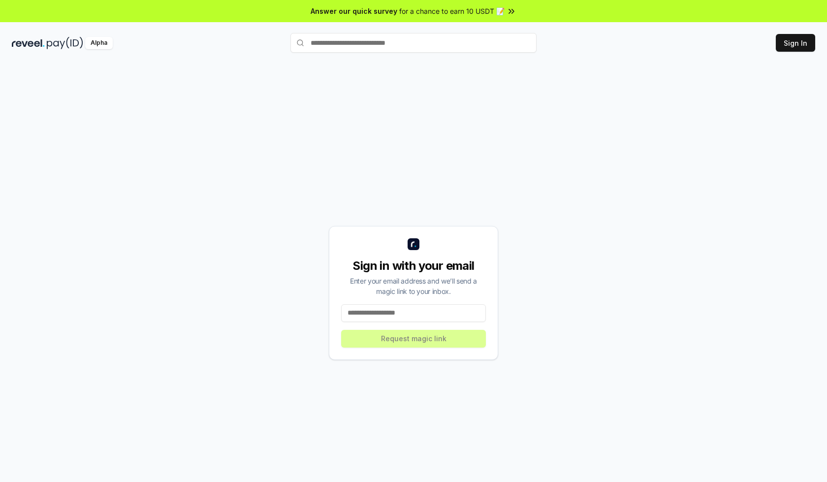 This screenshot has height=482, width=827. What do you see at coordinates (28, 43) in the screenshot?
I see `img: reveel_dark` at bounding box center [28, 43].